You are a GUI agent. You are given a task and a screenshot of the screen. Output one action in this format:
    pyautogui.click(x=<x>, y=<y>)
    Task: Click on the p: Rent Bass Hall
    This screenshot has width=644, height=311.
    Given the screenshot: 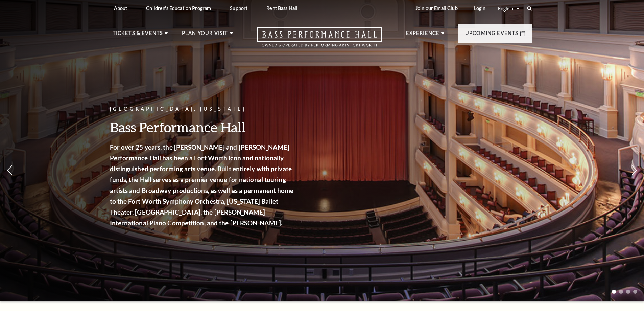 What is the action you would take?
    pyautogui.click(x=282, y=8)
    